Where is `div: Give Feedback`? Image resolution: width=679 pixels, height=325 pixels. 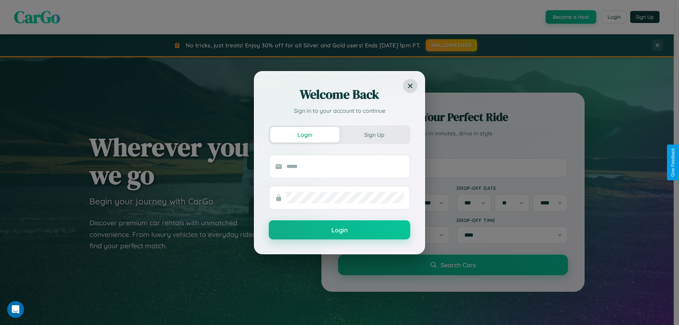 div: Give Feedback is located at coordinates (673, 162).